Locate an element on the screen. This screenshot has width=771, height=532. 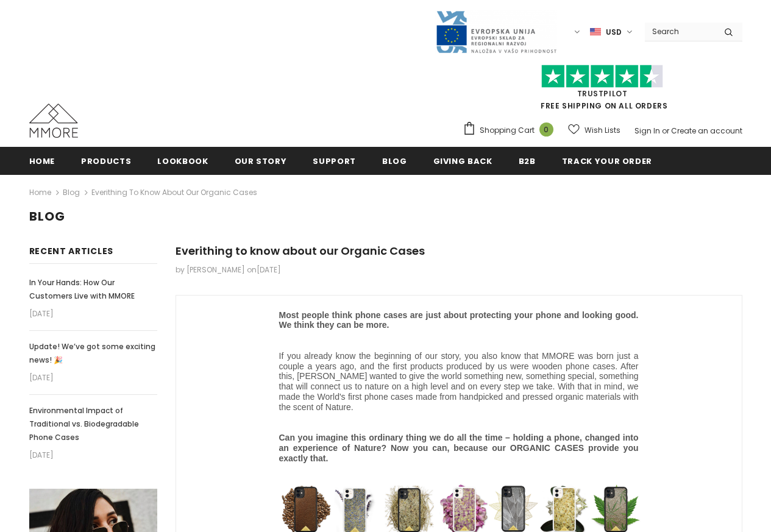
img: USD is located at coordinates (596, 32).